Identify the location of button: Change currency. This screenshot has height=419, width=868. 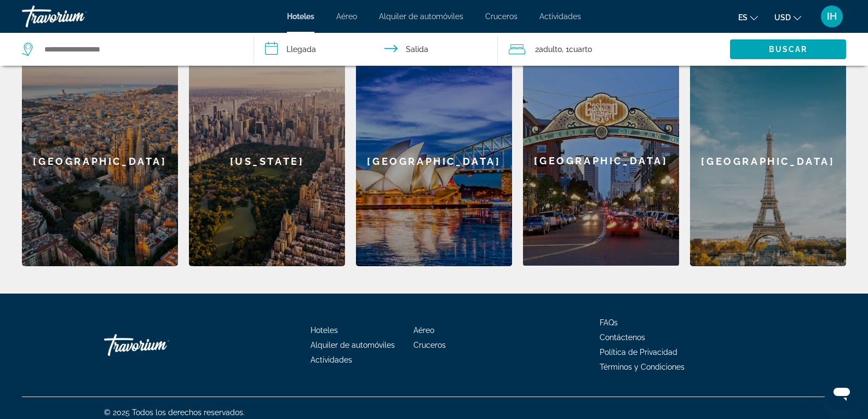
(788, 17).